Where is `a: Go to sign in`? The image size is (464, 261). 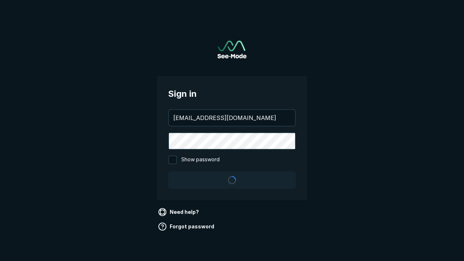 a: Go to sign in is located at coordinates (232, 49).